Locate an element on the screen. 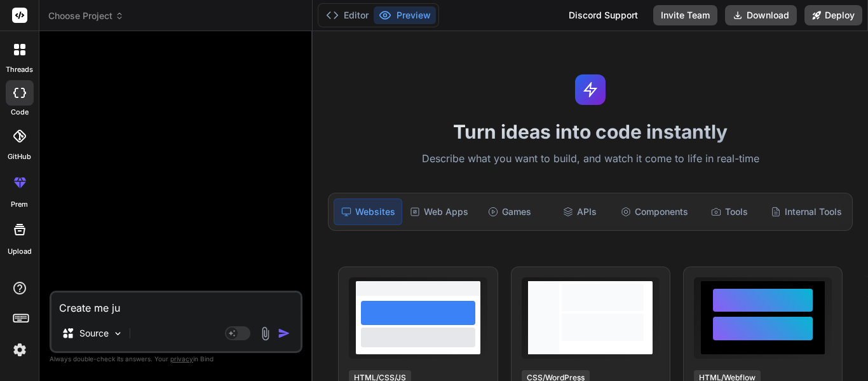 The height and width of the screenshot is (381, 868). div: Internal Tools is located at coordinates (806, 211).